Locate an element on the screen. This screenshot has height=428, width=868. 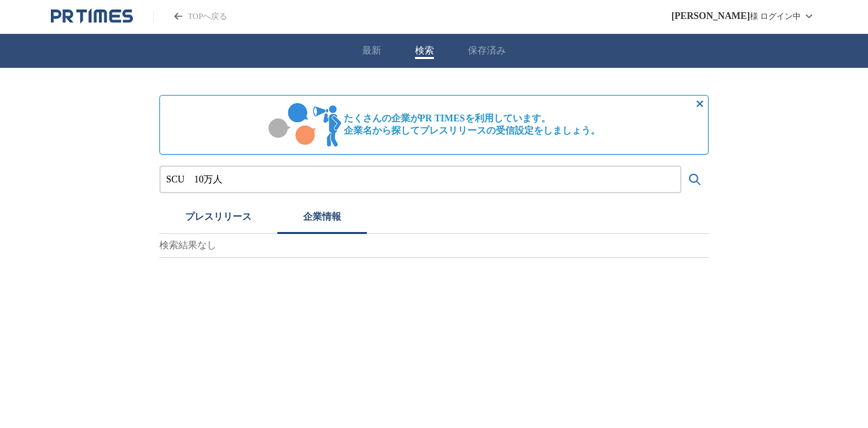
button: プレスリリース is located at coordinates (218, 219).